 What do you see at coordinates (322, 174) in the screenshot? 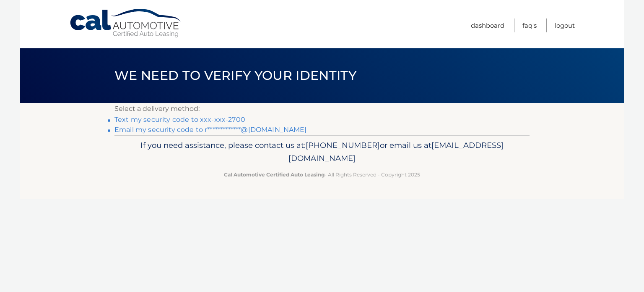
I see `p: - All Rights Reserved - Copyright 2025` at bounding box center [322, 174].